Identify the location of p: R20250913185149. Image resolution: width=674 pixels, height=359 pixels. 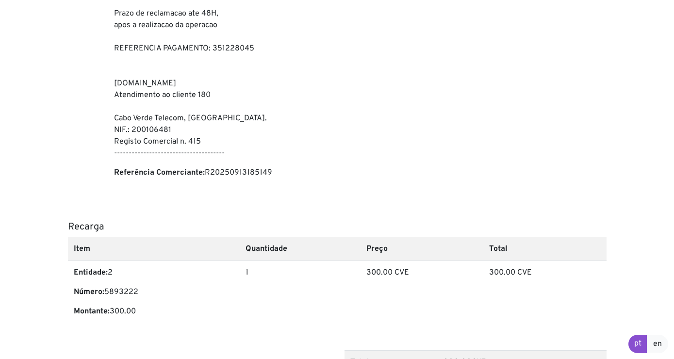
(222, 173).